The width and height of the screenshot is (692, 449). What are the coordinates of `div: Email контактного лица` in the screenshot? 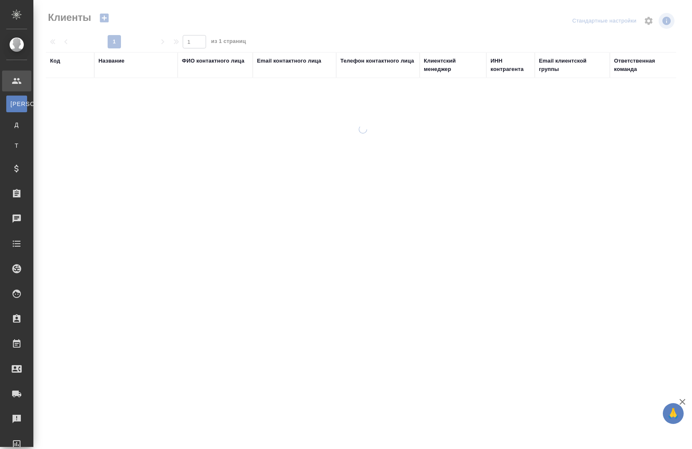 It's located at (289, 61).